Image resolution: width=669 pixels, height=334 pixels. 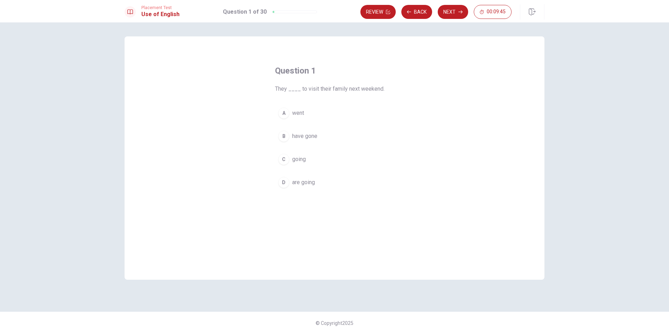 What do you see at coordinates (496, 12) in the screenshot?
I see `span: 00:09:45` at bounding box center [496, 12].